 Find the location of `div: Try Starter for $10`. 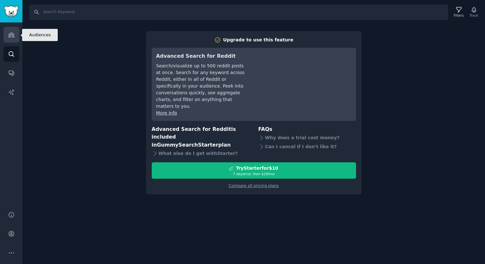

div: Try Starter for $10 is located at coordinates (257, 168).